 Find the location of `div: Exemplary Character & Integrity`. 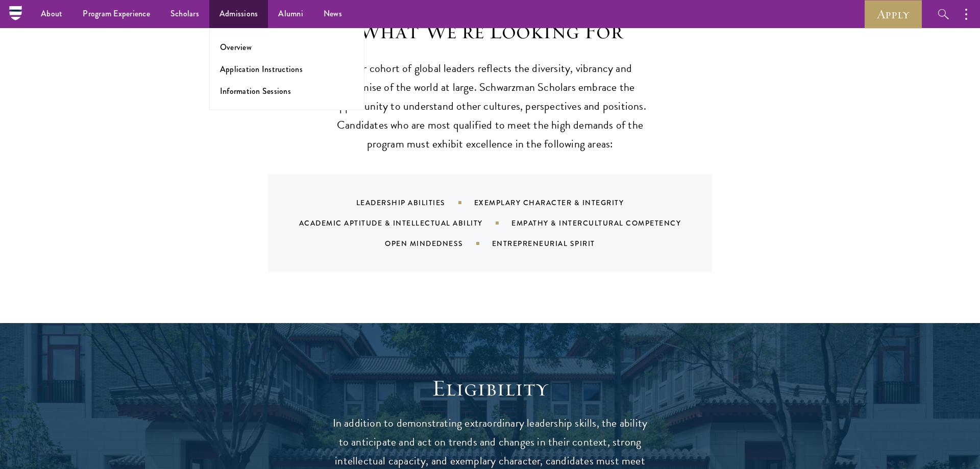

div: Exemplary Character & Integrity is located at coordinates (562, 202).